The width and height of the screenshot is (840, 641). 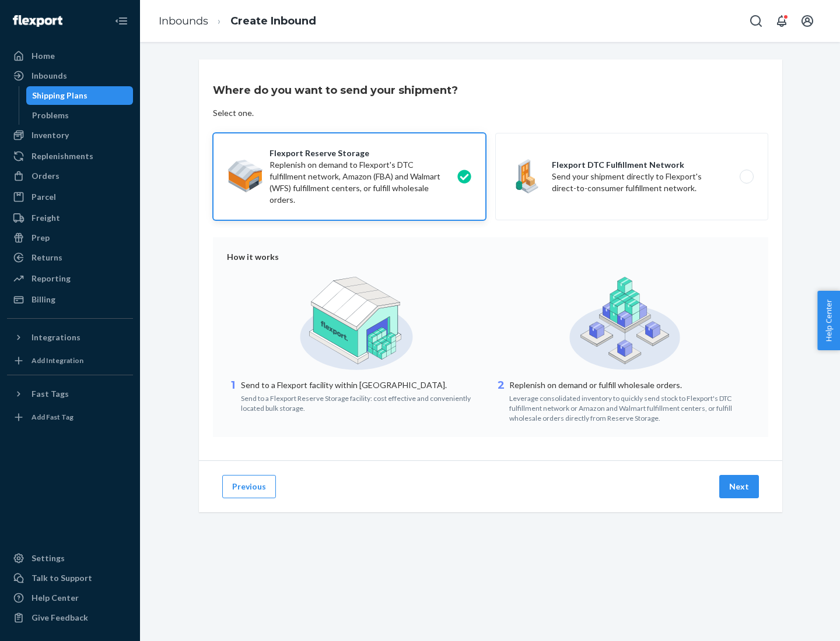 What do you see at coordinates (70, 57) in the screenshot?
I see `a: Home` at bounding box center [70, 57].